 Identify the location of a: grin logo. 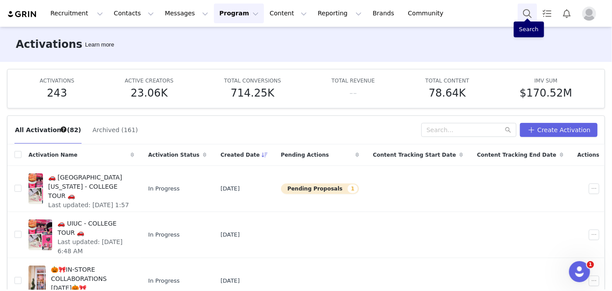
(22, 14).